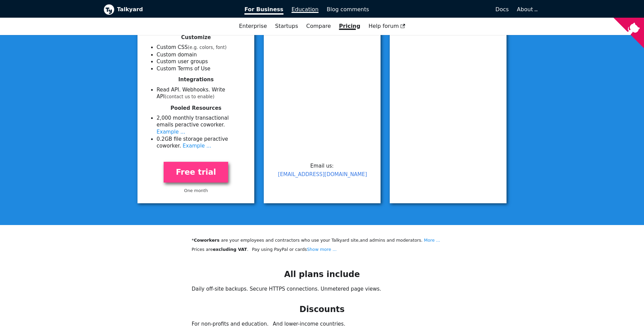 Image resolution: width=644 pixels, height=327 pixels. I want to click on a: Free trial, so click(196, 172).